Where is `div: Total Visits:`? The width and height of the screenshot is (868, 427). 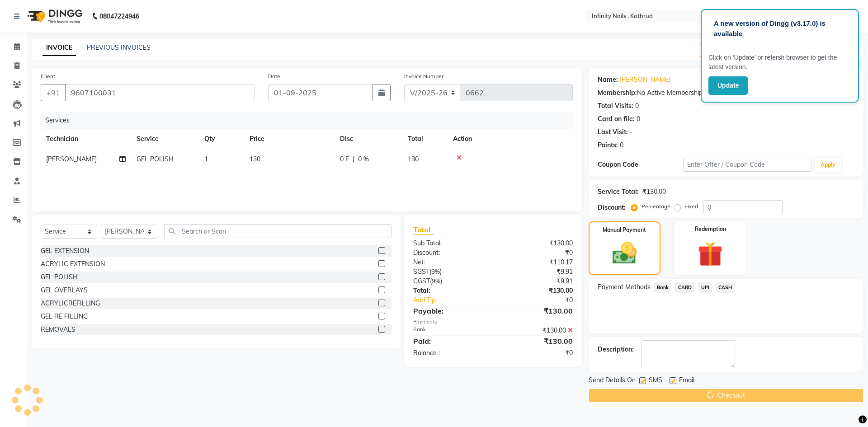
div: Total Visits: is located at coordinates (615, 106).